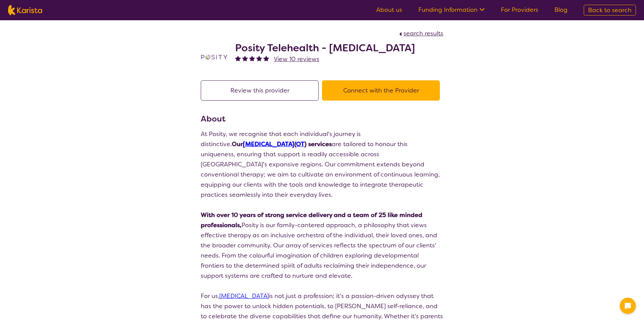 This screenshot has height=322, width=644. What do you see at coordinates (214, 57) in the screenshot?
I see `img: t1bslo80pcylnzwjhndq.png` at bounding box center [214, 57].